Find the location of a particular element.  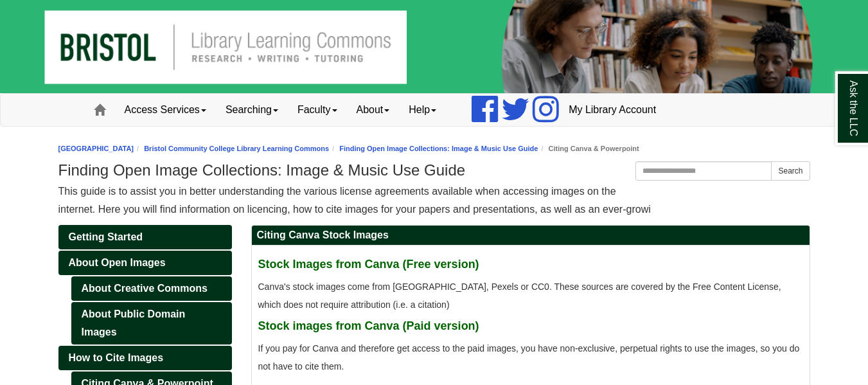

button: Search is located at coordinates (790, 171).